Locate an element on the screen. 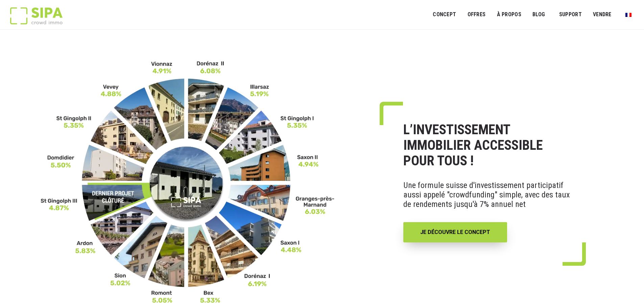 The image size is (644, 308). a: SUPPORT is located at coordinates (570, 15).